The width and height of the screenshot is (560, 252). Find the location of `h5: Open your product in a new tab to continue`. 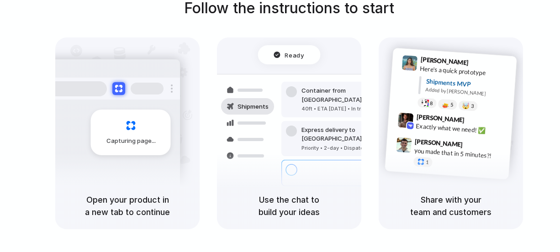

h5: Open your product in a new tab to continue is located at coordinates (127, 206).